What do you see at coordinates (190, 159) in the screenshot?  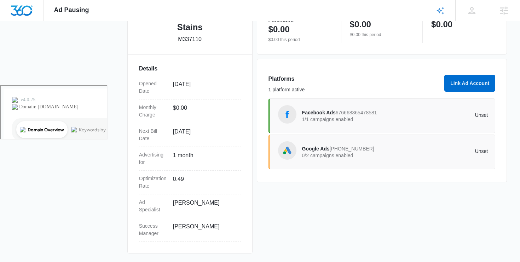 I see `div: Advertising for1 month` at bounding box center [190, 159].